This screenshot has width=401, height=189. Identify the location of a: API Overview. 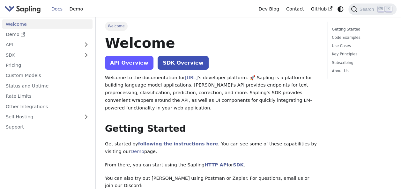
(129, 63).